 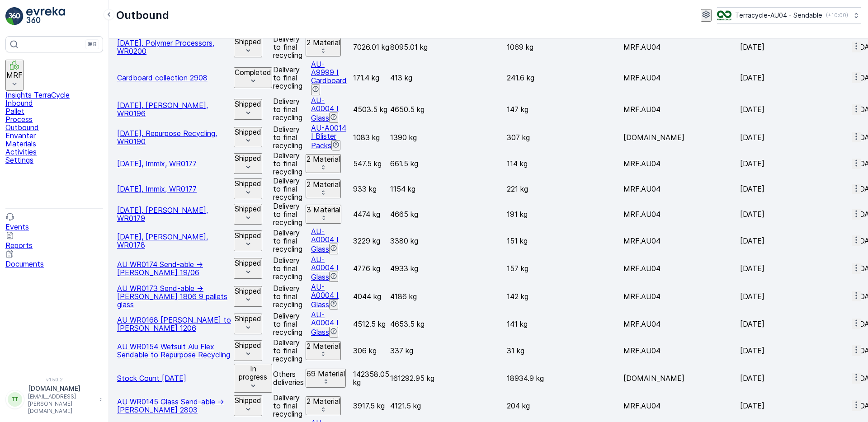 What do you see at coordinates (323, 210) in the screenshot?
I see `p: 3 Material` at bounding box center [323, 210].